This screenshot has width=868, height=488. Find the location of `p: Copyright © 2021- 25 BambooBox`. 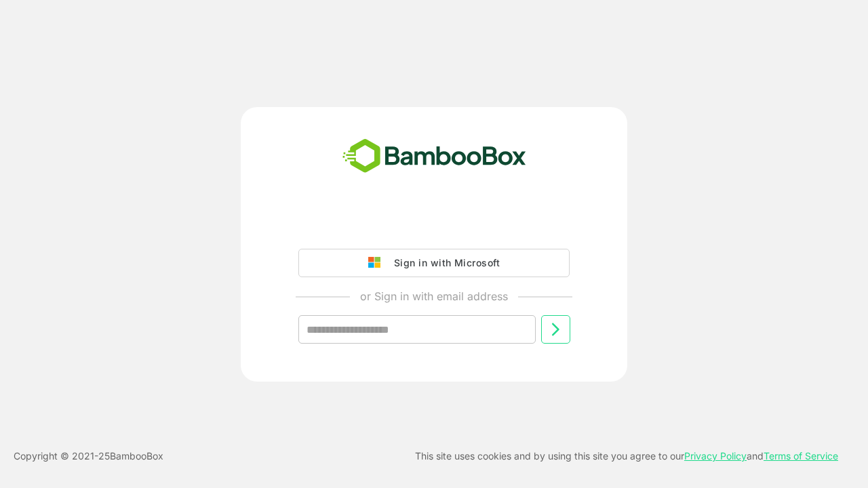

p: Copyright © 2021- 25 BambooBox is located at coordinates (88, 456).